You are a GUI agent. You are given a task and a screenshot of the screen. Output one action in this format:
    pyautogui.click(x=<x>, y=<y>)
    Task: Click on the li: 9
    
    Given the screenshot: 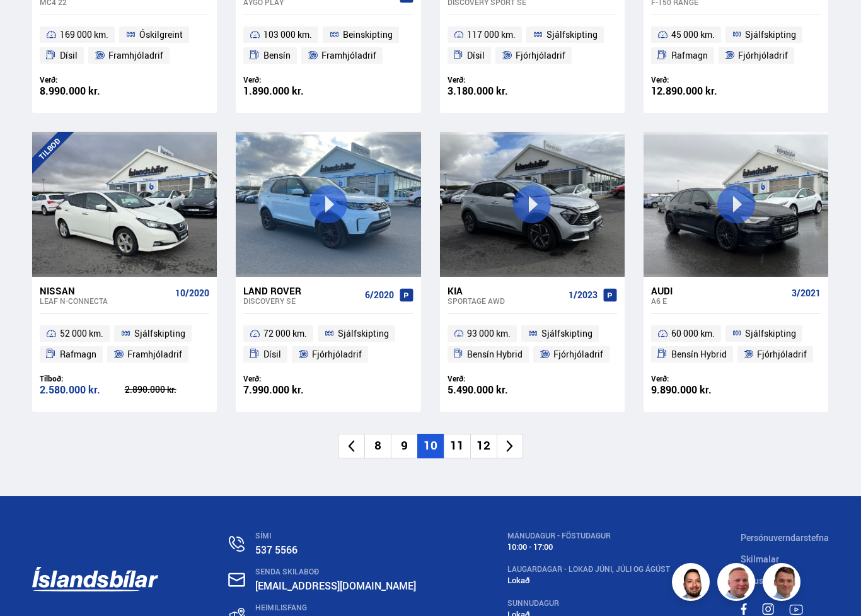 What is the action you would take?
    pyautogui.click(x=404, y=446)
    